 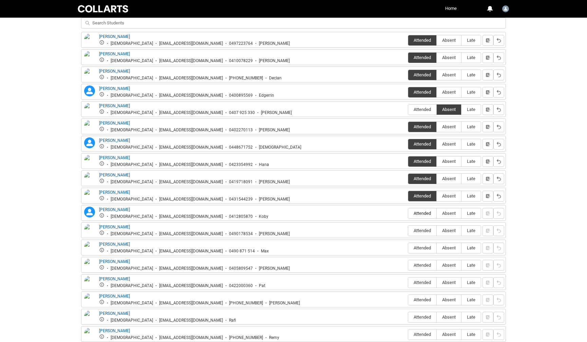 I want to click on img: Faculty.shutton, so click(x=505, y=9).